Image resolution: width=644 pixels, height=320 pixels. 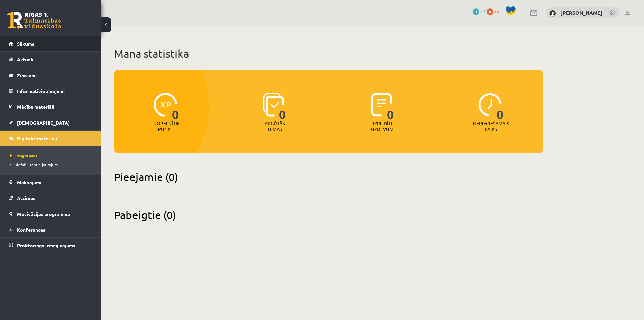 What do you see at coordinates (52, 156) in the screenshot?
I see `a: Programma` at bounding box center [52, 156].